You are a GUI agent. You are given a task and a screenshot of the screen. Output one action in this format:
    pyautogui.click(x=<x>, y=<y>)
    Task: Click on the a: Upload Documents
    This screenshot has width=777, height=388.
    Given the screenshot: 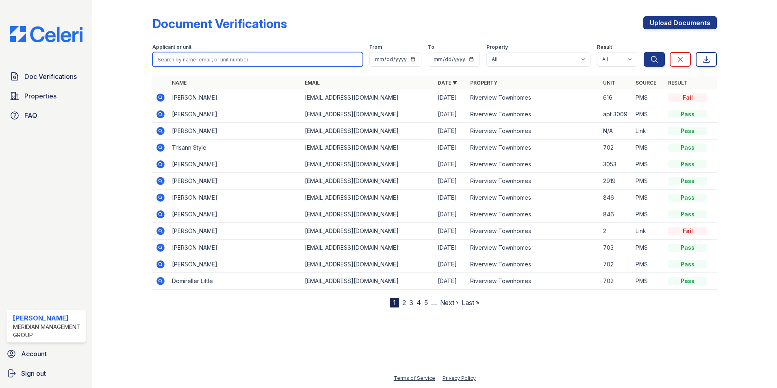 What is the action you would take?
    pyautogui.click(x=680, y=23)
    